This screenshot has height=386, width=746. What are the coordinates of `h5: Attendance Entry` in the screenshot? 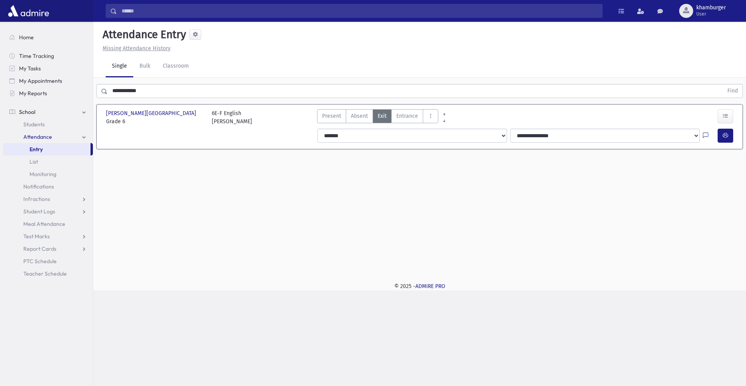 It's located at (143, 35).